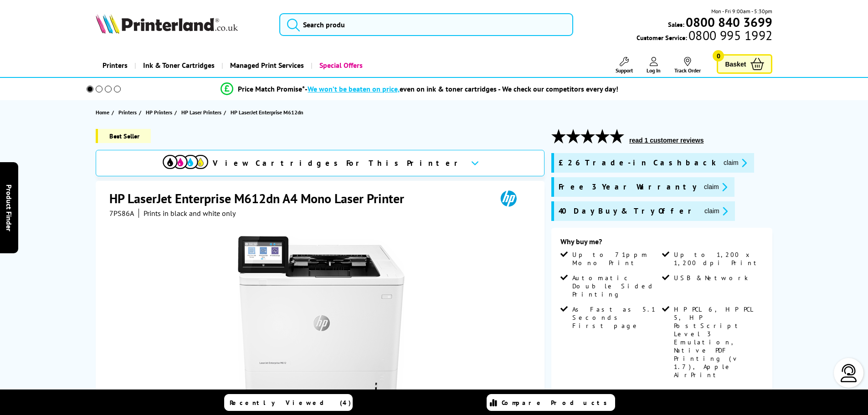 This screenshot has width=868, height=415. I want to click on span: As Fast as 5.1 Seconds First page, so click(616, 317).